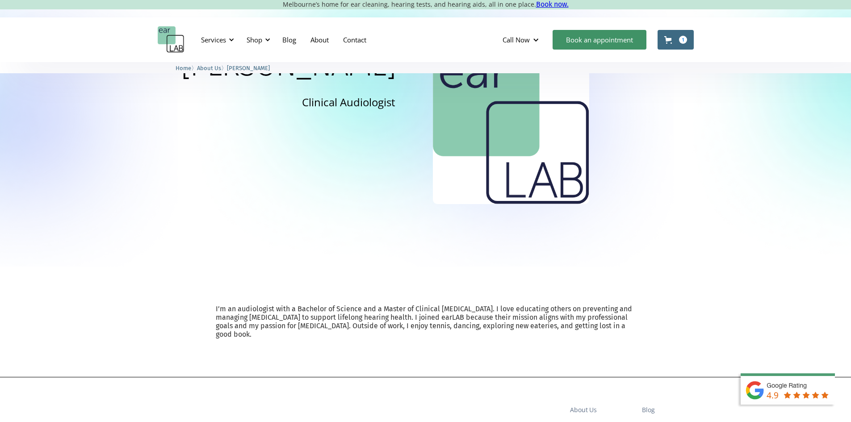 Image resolution: width=851 pixels, height=422 pixels. What do you see at coordinates (355, 40) in the screenshot?
I see `a: Contact` at bounding box center [355, 40].